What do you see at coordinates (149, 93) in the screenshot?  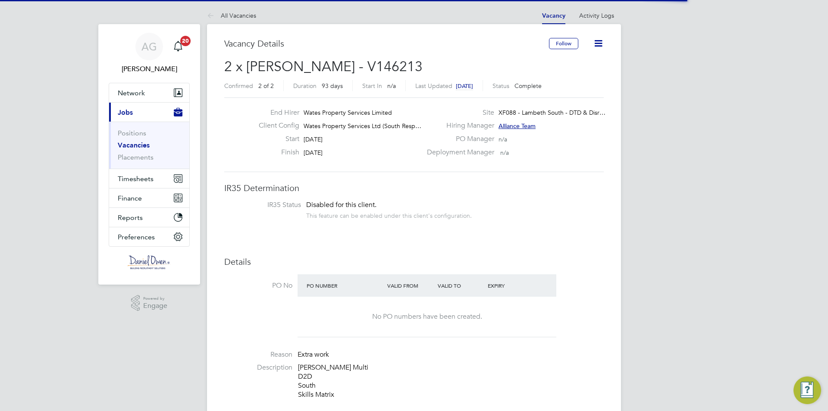 I see `button: Network` at bounding box center [149, 93].